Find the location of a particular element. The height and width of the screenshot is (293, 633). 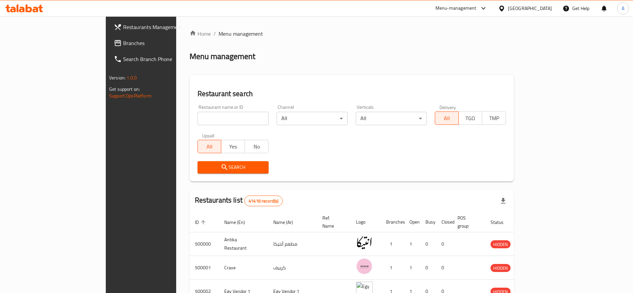

span: 41416 record(s) is located at coordinates (263, 201).